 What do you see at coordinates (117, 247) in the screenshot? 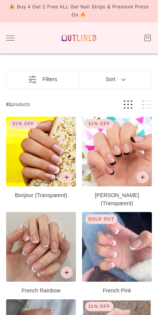
I see `img: French Pink-Press on Manicure-Outlined` at bounding box center [117, 247].